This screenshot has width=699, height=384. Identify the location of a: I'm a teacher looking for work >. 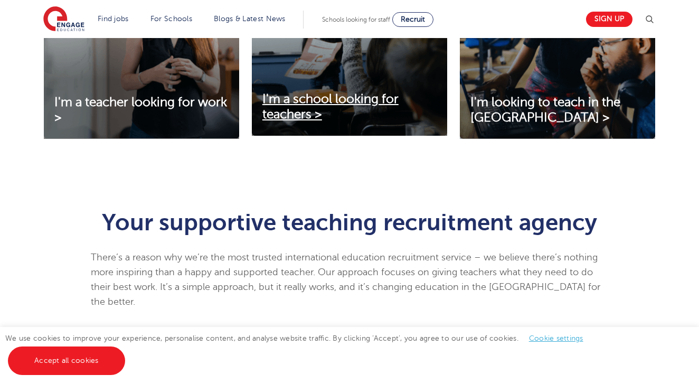
(141, 110).